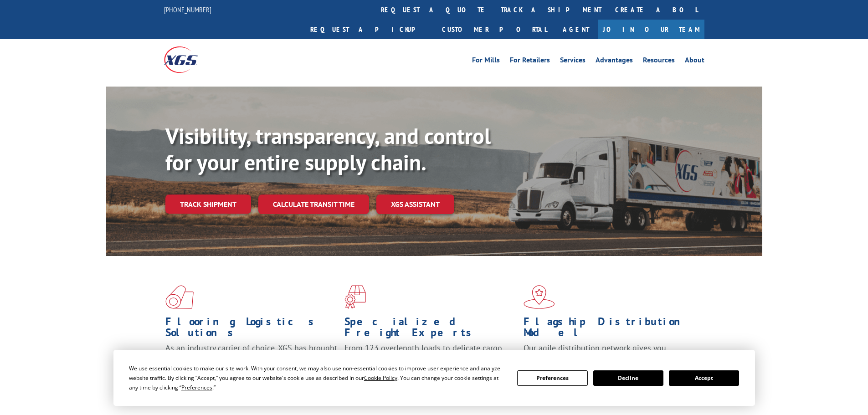 Image resolution: width=868 pixels, height=415 pixels. What do you see at coordinates (380, 378) in the screenshot?
I see `span: Cookie Policy` at bounding box center [380, 378].